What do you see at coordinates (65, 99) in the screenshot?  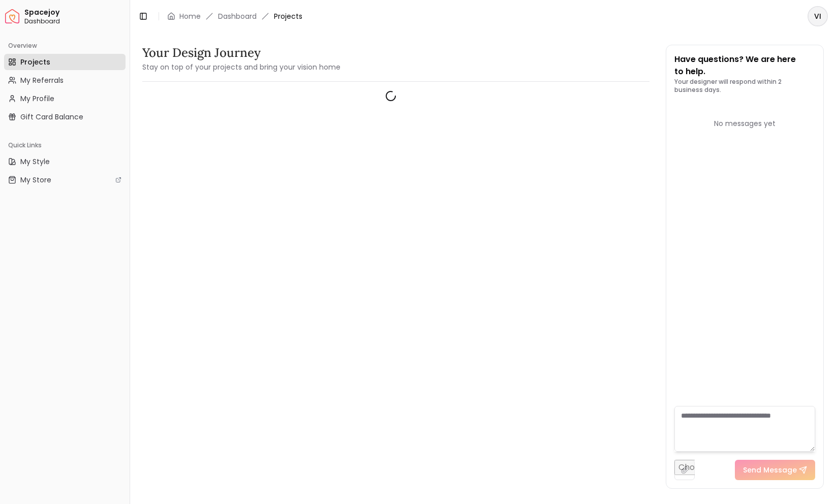 I see `a: My Profile` at bounding box center [65, 99].